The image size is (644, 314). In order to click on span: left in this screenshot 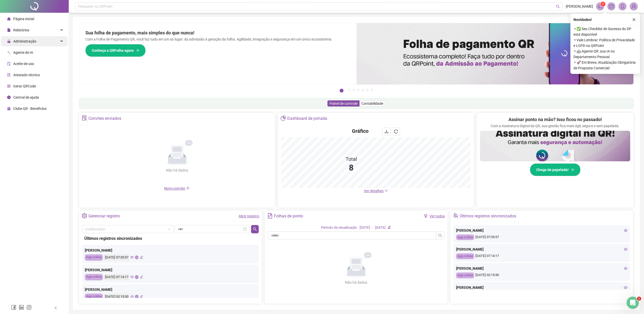, I will do `click(56, 307)`.